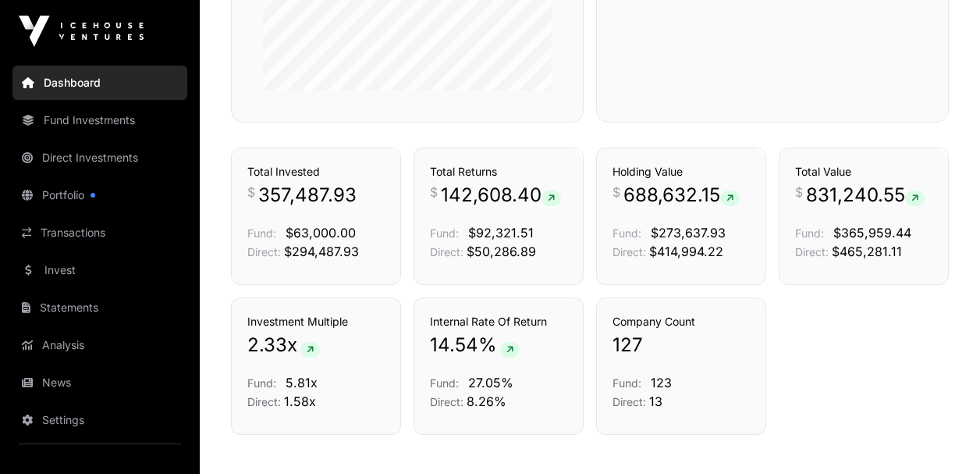 The image size is (980, 474). I want to click on span: 8.26%, so click(486, 401).